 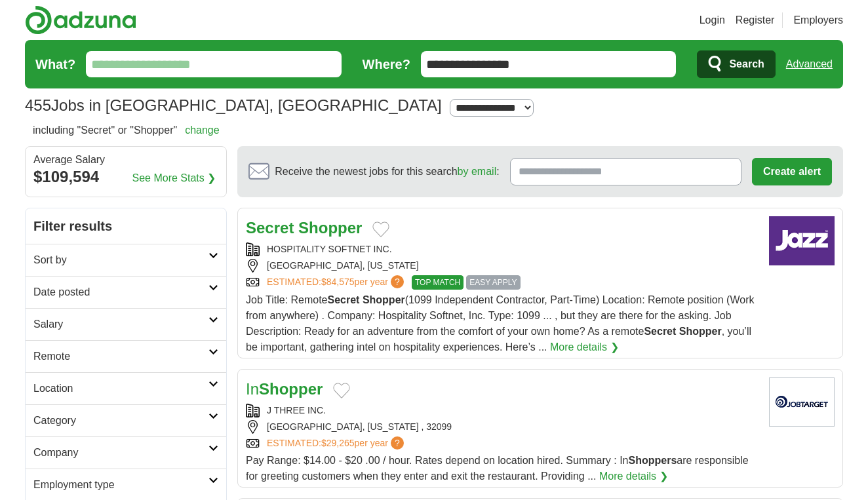 I want to click on a: Sort by, so click(x=126, y=259).